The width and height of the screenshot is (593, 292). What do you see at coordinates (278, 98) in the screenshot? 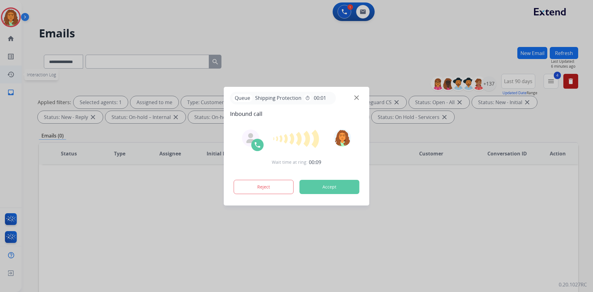
I see `span: Shipping Protection` at bounding box center [278, 98].